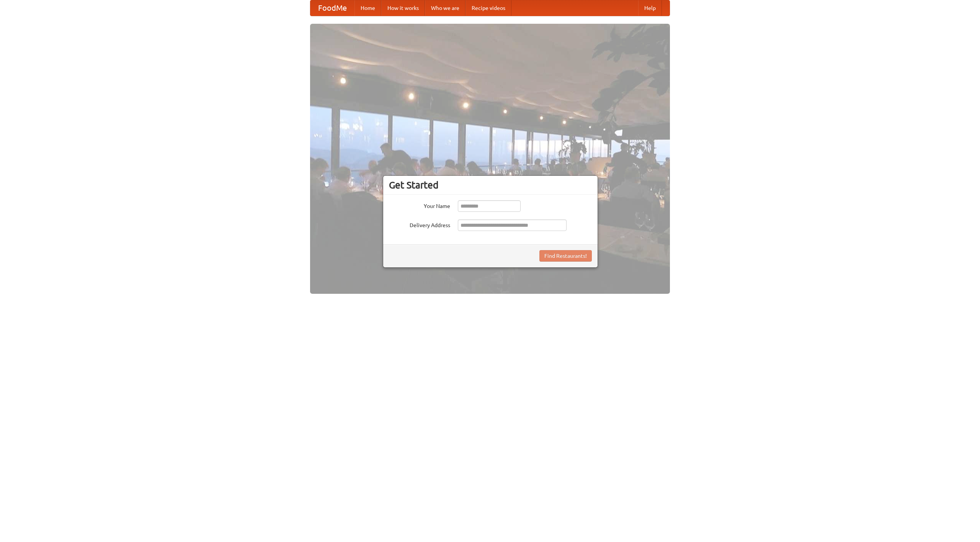  I want to click on button: Find Restaurants!, so click(565, 256).